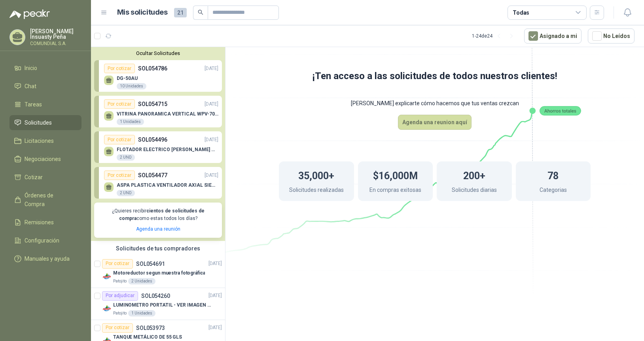 The image size is (644, 341). Describe the element at coordinates (33, 177) in the screenshot. I see `span: Cotizar` at that location.